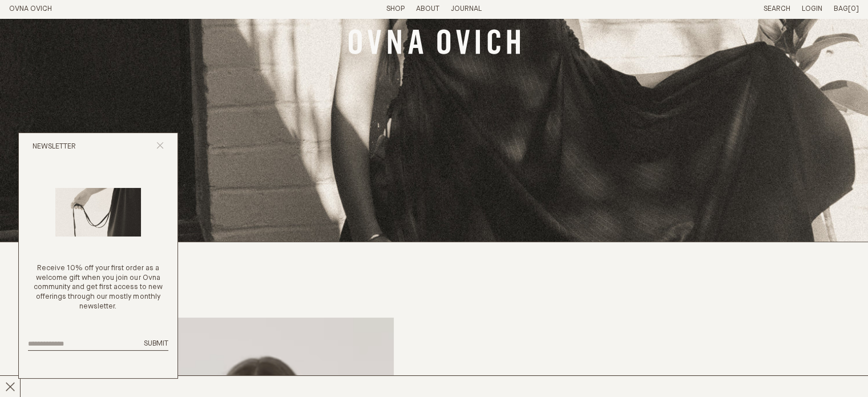  Describe the element at coordinates (853, 8) in the screenshot. I see `span: [0]` at that location.